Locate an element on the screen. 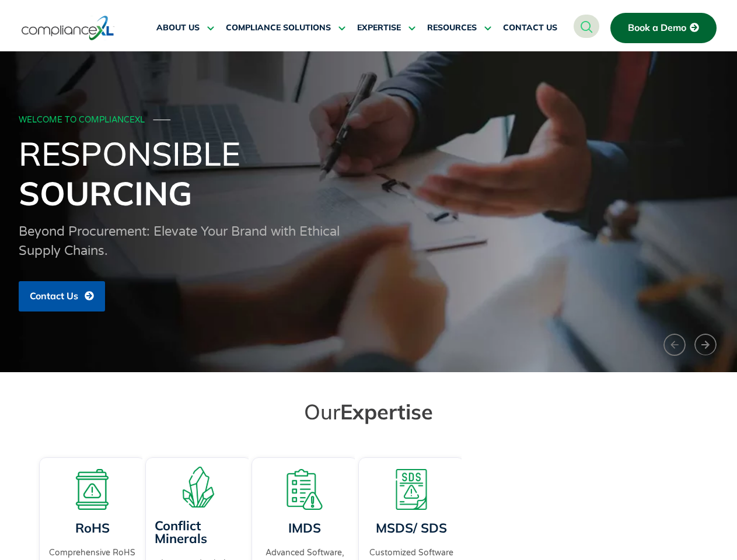 This screenshot has width=737, height=560. h1: Responsible is located at coordinates (369, 174).